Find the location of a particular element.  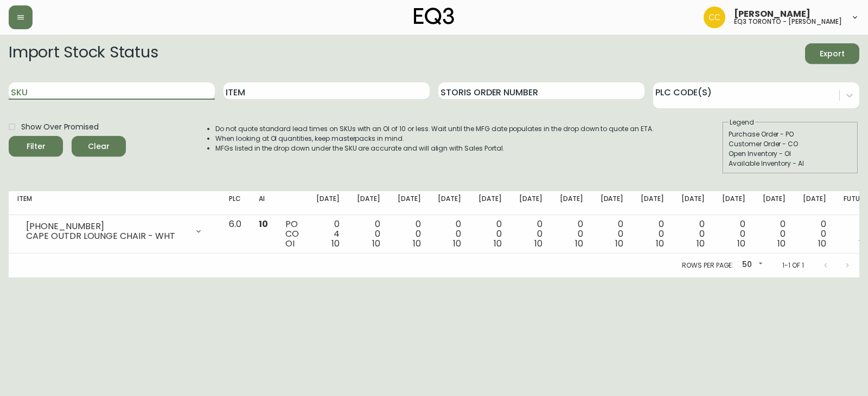

p: 1-1 of 1 is located at coordinates (793, 266).